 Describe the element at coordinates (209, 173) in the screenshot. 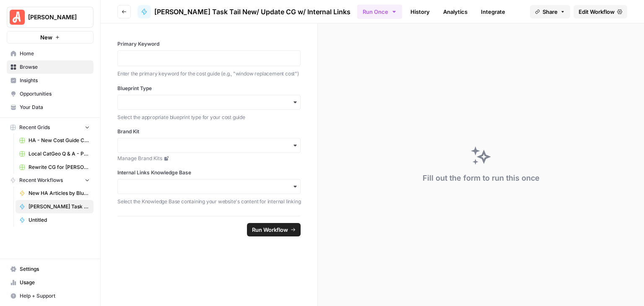

I see `label: Internal Links Knowledge Base` at that location.